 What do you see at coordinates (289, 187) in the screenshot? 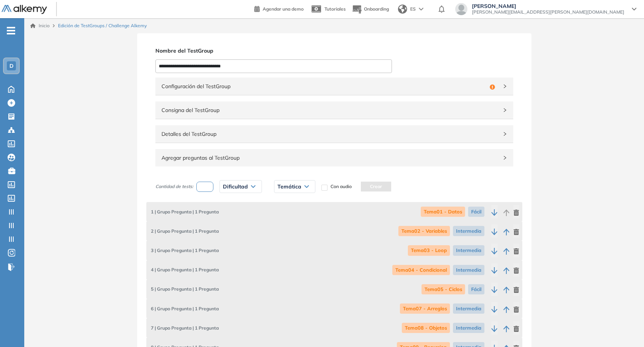
I see `span: Temática` at bounding box center [289, 187].